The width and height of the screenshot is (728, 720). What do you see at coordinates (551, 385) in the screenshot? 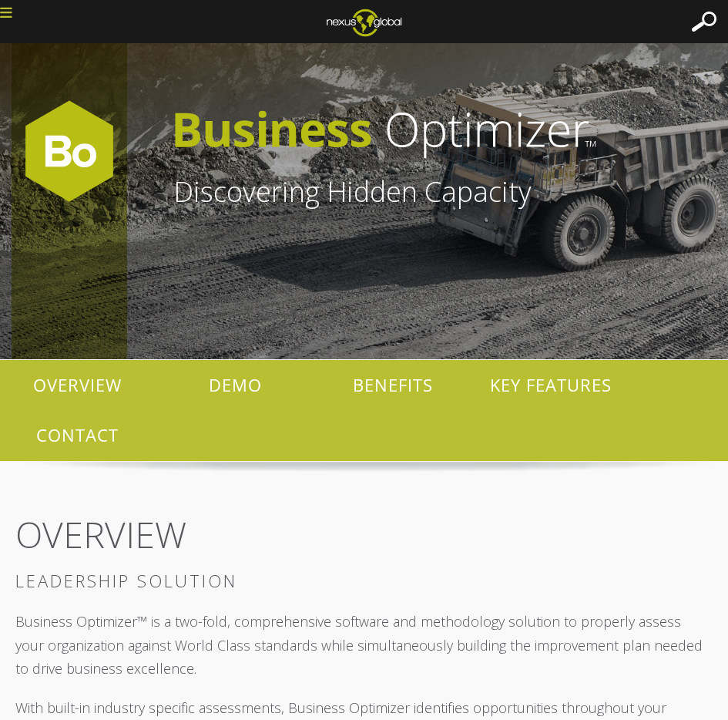
I see `p: KEY FEATURES` at bounding box center [551, 385].